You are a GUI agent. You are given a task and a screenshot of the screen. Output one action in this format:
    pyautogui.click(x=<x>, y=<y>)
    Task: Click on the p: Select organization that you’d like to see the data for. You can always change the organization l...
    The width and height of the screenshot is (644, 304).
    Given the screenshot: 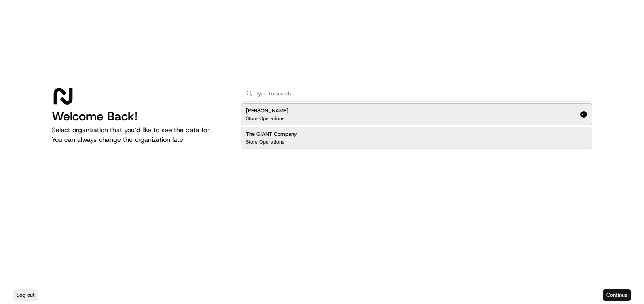 What is the action you would take?
    pyautogui.click(x=140, y=135)
    